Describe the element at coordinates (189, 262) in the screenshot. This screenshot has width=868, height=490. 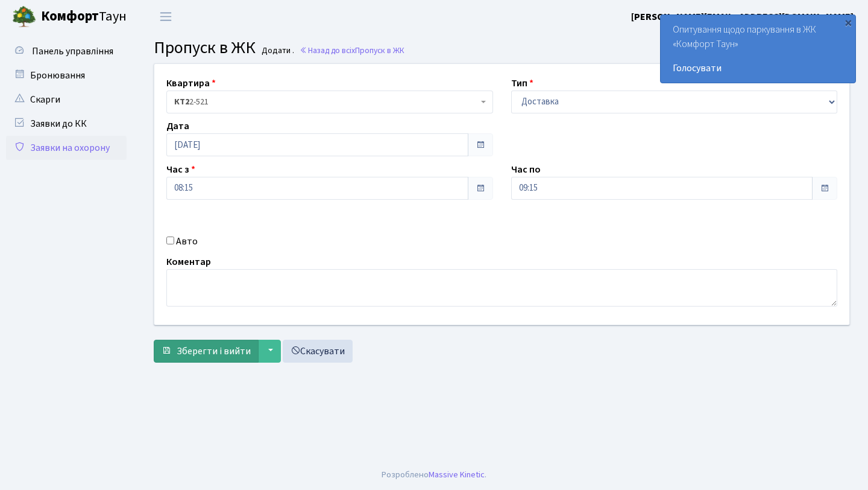
I see `label: Коментар` at that location.